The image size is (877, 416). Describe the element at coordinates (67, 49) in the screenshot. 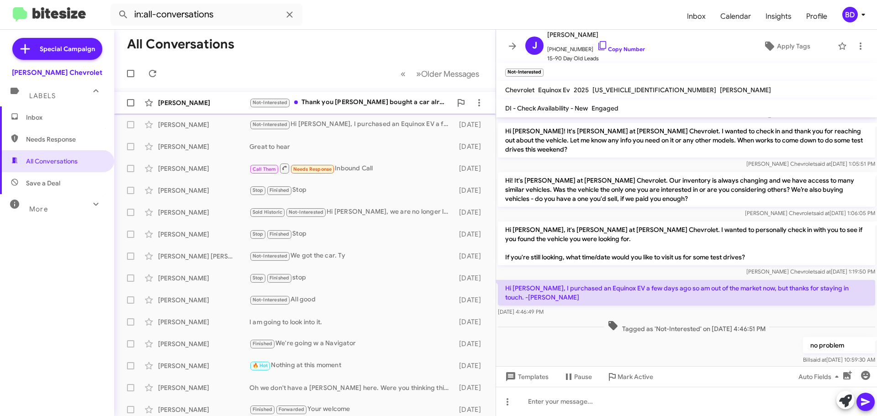

I see `span: Special Campaign` at that location.